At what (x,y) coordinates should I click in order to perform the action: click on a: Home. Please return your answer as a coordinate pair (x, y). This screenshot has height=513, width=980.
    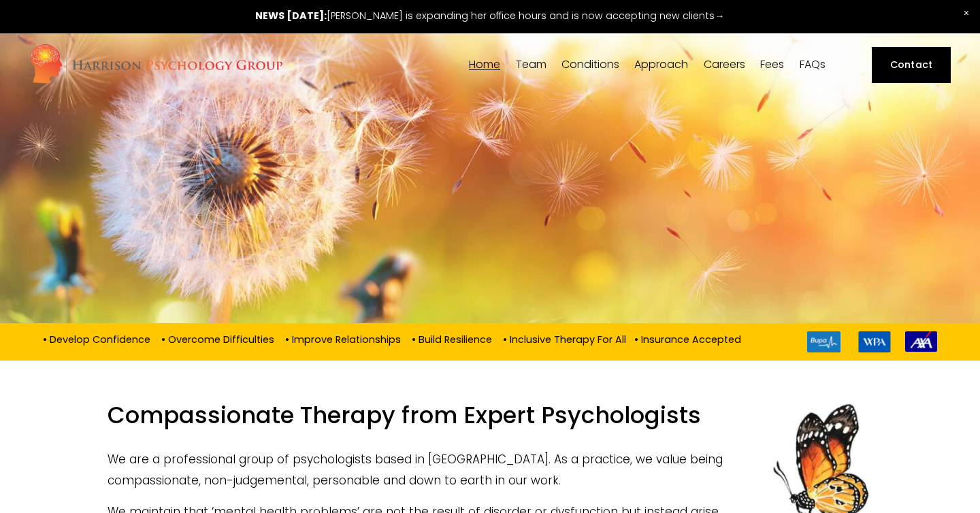
    Looking at the image, I should click on (485, 65).